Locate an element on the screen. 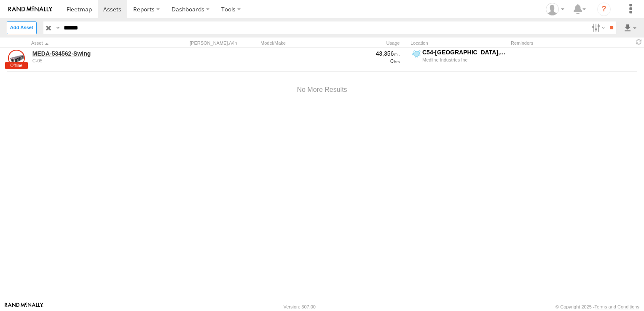 This screenshot has width=644, height=311. div: Model/Make is located at coordinates (298, 43).